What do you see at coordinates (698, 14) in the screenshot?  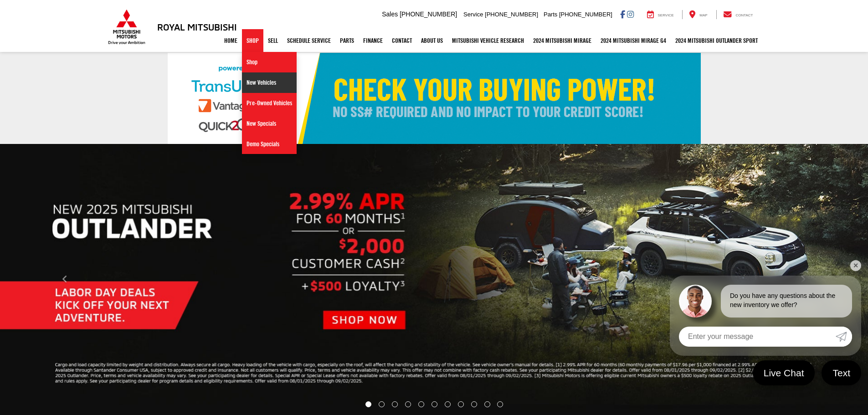 I see `a: Map` at bounding box center [698, 14].